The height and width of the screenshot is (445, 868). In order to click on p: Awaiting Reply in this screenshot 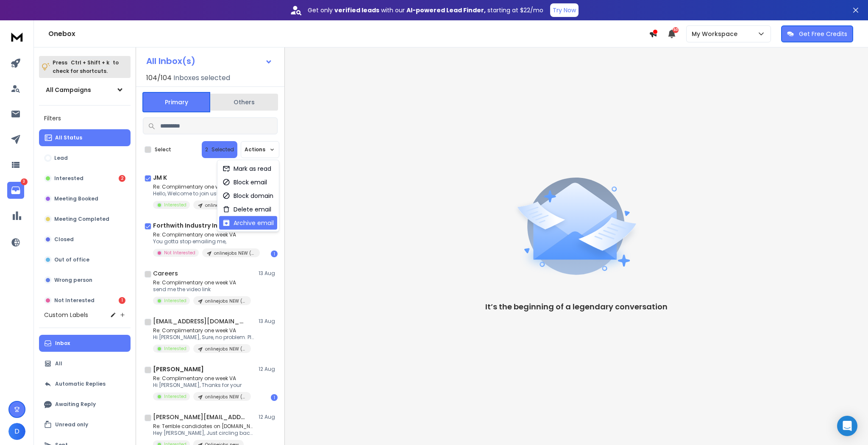, I will do `click(76, 405)`.